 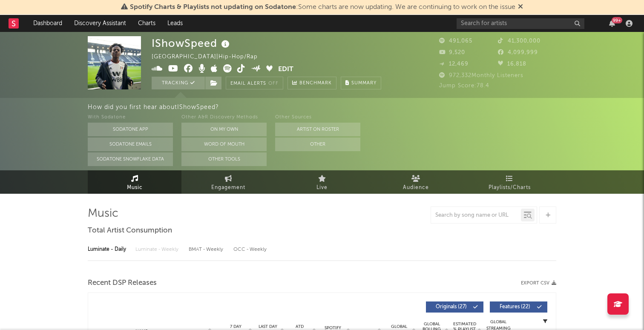 I want to click on span: 972,332 Monthly Listeners, so click(x=481, y=75).